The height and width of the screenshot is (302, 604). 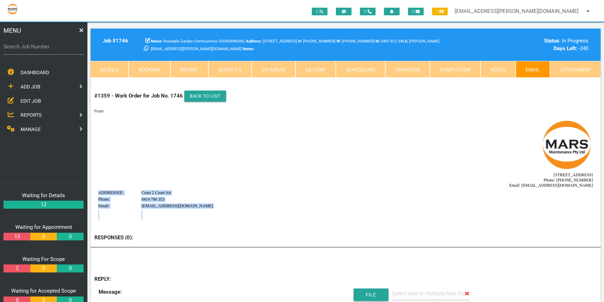 I want to click on b: REPLY:, so click(x=102, y=279).